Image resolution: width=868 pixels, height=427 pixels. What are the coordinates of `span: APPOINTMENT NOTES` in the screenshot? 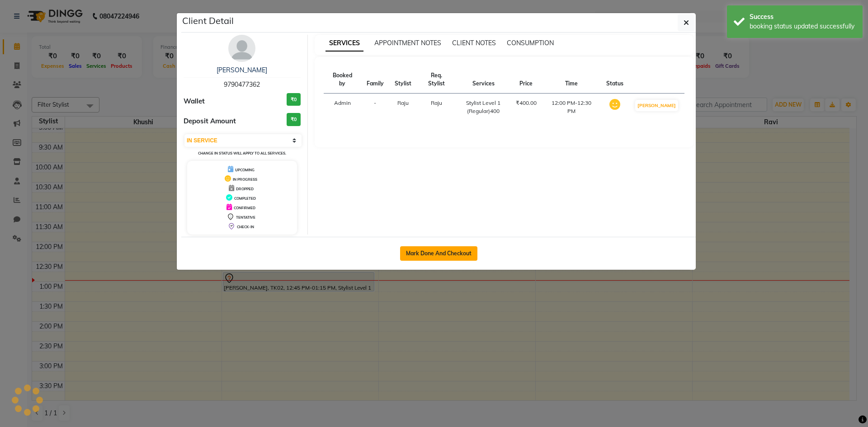 It's located at (408, 43).